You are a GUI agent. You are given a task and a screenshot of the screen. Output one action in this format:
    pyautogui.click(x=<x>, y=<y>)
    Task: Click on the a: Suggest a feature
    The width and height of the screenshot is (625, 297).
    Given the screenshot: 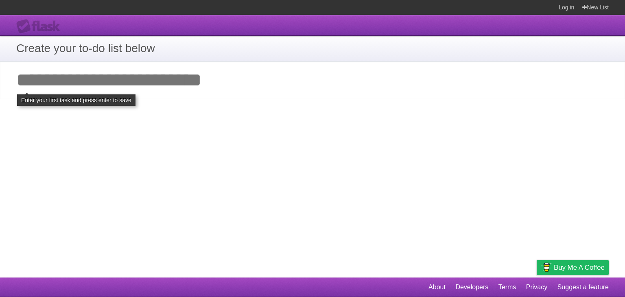 What is the action you would take?
    pyautogui.click(x=583, y=287)
    